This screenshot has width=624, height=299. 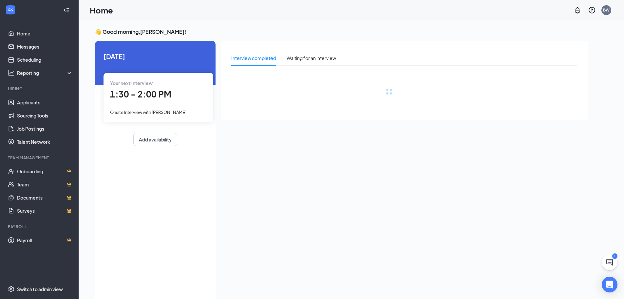 I want to click on svg: Settings, so click(x=11, y=289).